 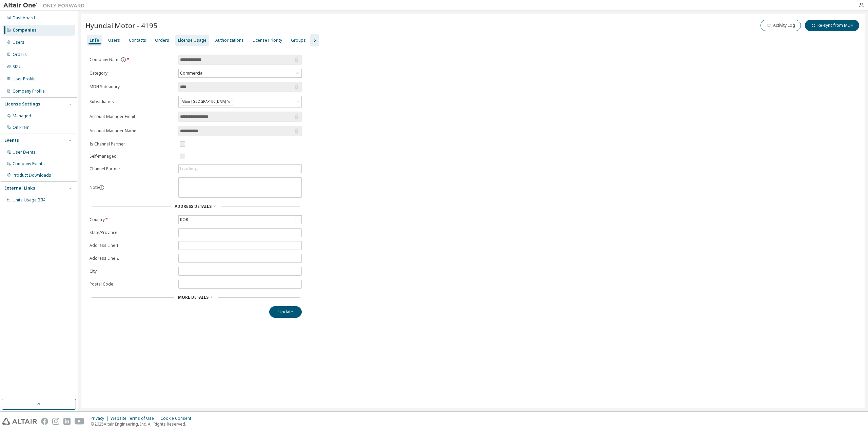 I want to click on img: altair_logo.svg, so click(x=19, y=421).